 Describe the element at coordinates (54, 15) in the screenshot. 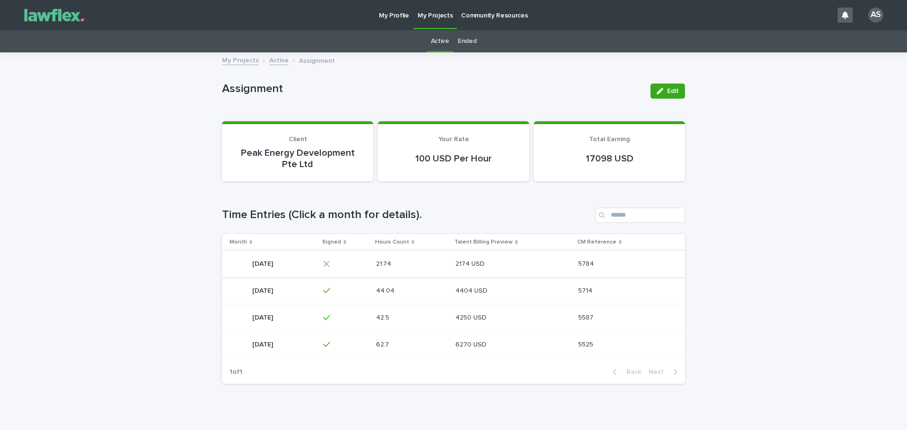

I see `img: Gnvw4qrBSHOAfo8VMhG6` at that location.